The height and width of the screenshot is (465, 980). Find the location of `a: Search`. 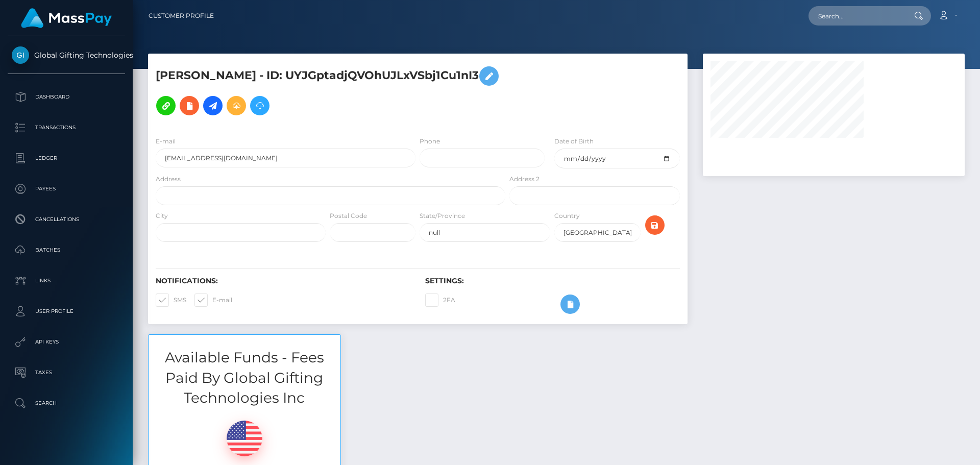

a: Search is located at coordinates (67, 403).